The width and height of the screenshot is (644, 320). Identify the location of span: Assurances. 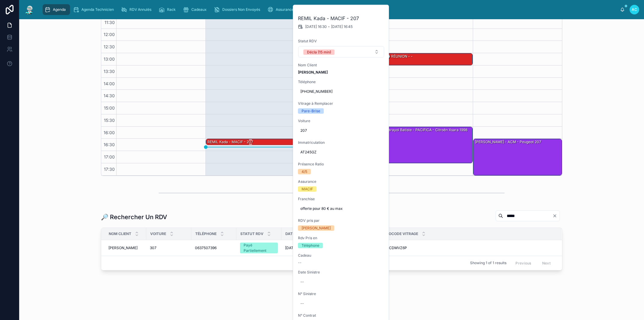
(286, 10).